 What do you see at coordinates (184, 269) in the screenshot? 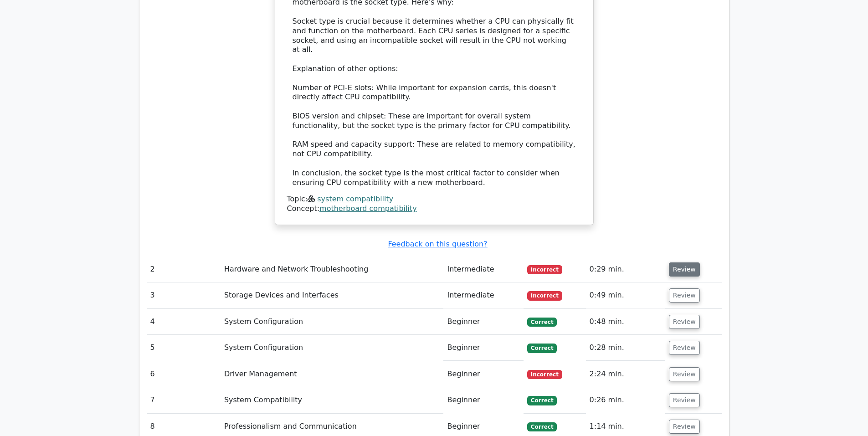
I see `td: 2` at bounding box center [184, 269].